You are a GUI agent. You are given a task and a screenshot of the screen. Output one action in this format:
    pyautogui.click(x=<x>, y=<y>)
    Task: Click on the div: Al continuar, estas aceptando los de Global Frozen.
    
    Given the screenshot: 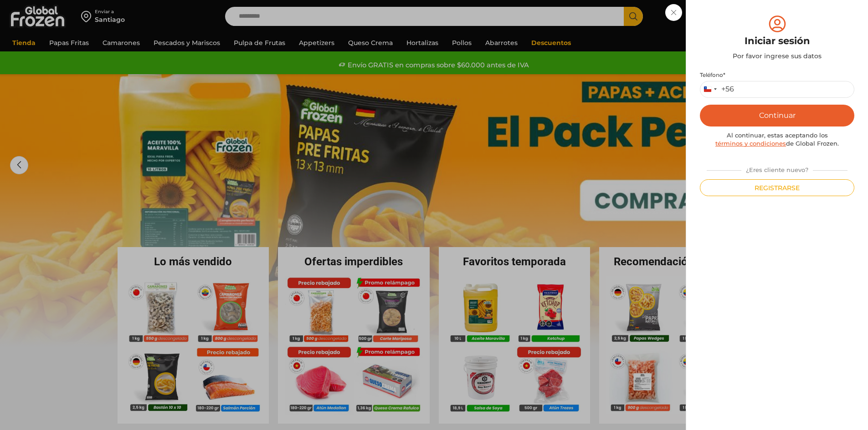 What is the action you would take?
    pyautogui.click(x=777, y=139)
    